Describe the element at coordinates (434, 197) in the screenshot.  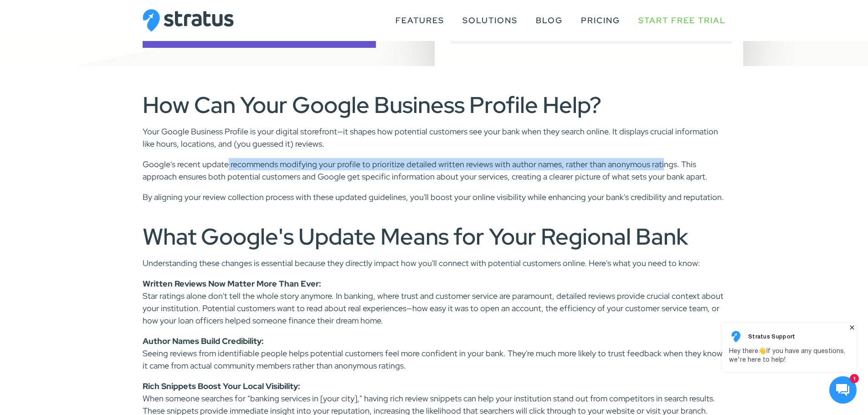
I see `p: By aligning your review collection process with these updated guidelines, you'll boost your onlin...` at that location.